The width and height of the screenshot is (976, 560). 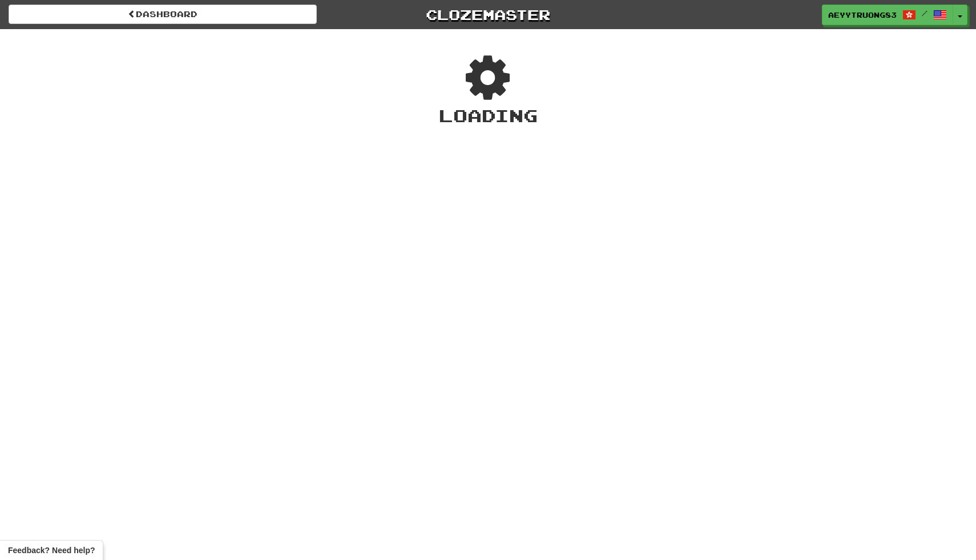 I want to click on span: Open feedback widget, so click(x=51, y=551).